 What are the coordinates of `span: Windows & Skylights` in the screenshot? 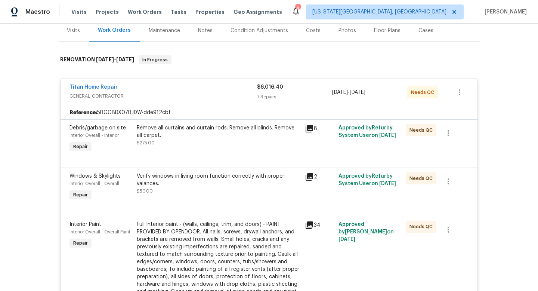 It's located at (95, 176).